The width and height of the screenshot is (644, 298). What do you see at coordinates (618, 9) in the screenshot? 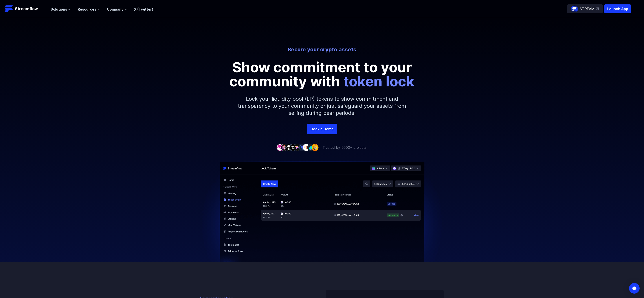
I see `button: Launch App` at bounding box center [618, 9].